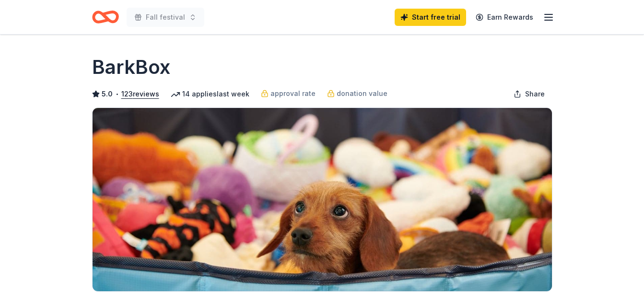 The height and width of the screenshot is (308, 644). Describe the element at coordinates (293, 93) in the screenshot. I see `span: approval rate` at that location.